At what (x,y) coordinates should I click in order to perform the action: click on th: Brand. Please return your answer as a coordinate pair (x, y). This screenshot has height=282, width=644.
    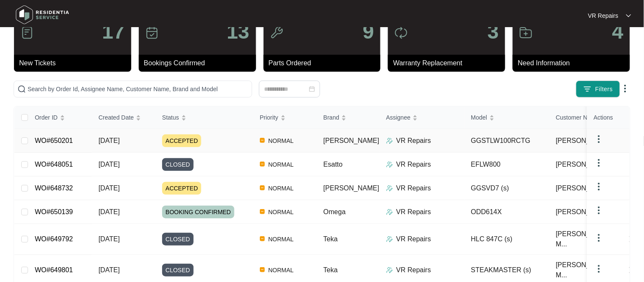
    Looking at the image, I should click on (348, 117).